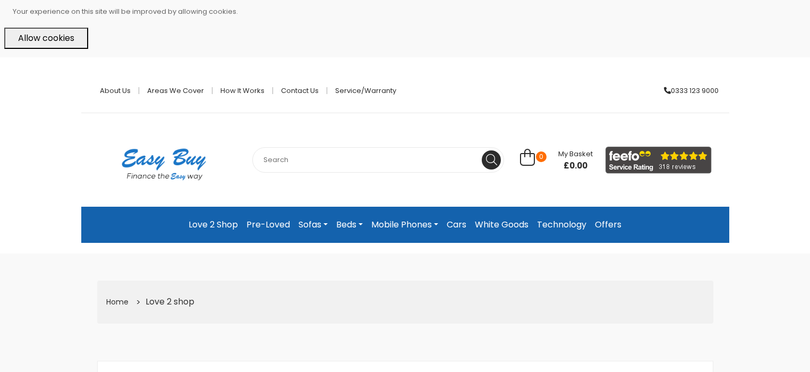 Image resolution: width=810 pixels, height=372 pixels. Describe the element at coordinates (117, 302) in the screenshot. I see `a: Home` at that location.